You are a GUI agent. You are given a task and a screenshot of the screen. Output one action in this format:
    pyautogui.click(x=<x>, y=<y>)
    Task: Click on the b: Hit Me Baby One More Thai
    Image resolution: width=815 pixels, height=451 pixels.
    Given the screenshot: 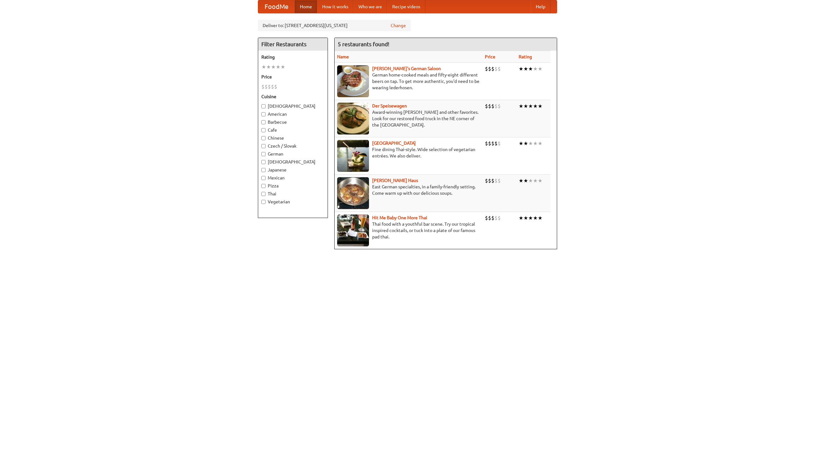 What is the action you would take?
    pyautogui.click(x=400, y=218)
    